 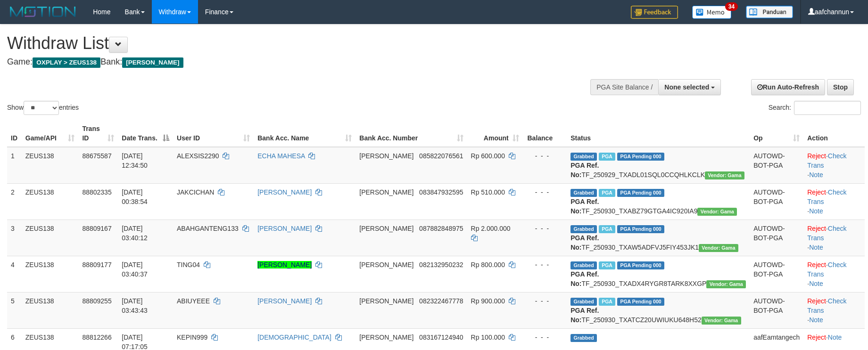 What do you see at coordinates (14, 165) in the screenshot?
I see `td: 1` at bounding box center [14, 165].